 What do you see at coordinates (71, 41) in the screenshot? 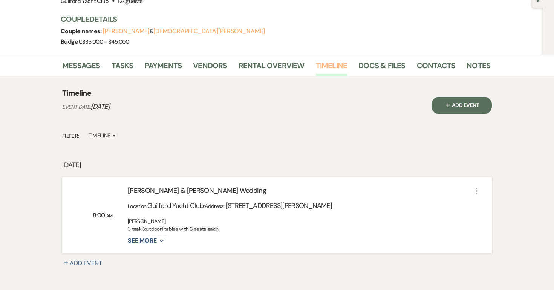
I see `span: Budget:` at bounding box center [71, 41].